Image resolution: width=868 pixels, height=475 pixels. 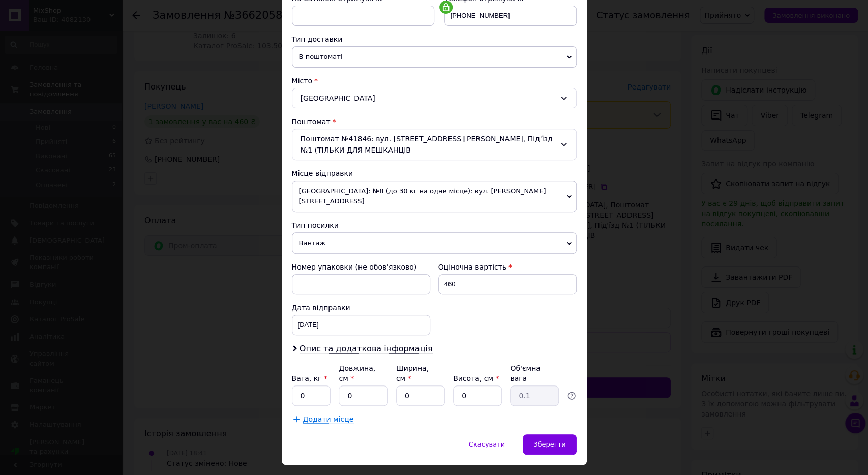 I want to click on span: Додати місце, so click(x=328, y=419).